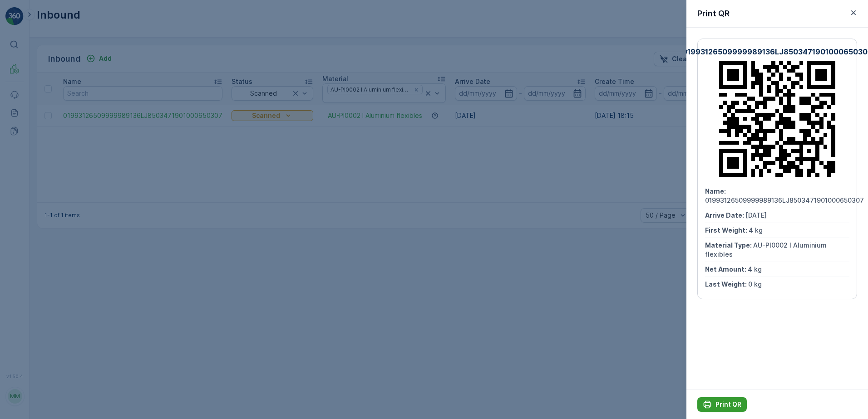 The width and height of the screenshot is (868, 419). What do you see at coordinates (767, 249) in the screenshot?
I see `span: AU-PI0002 I Aluminium flexibles` at bounding box center [767, 249].